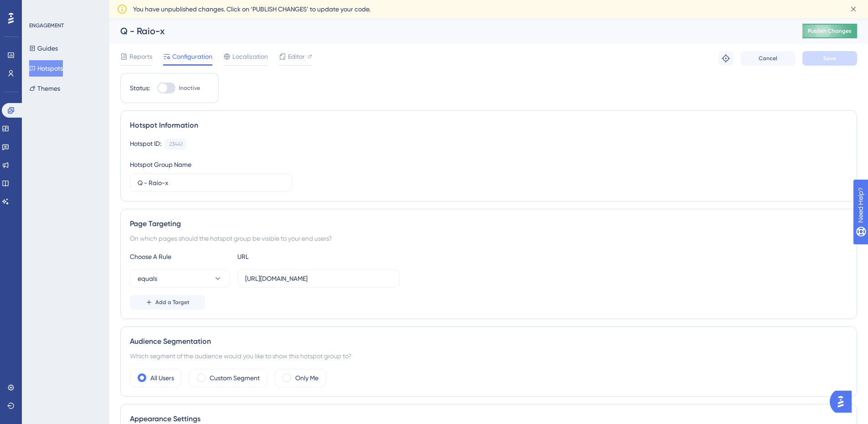  What do you see at coordinates (306, 378) in the screenshot?
I see `label: Only Me` at bounding box center [306, 378].